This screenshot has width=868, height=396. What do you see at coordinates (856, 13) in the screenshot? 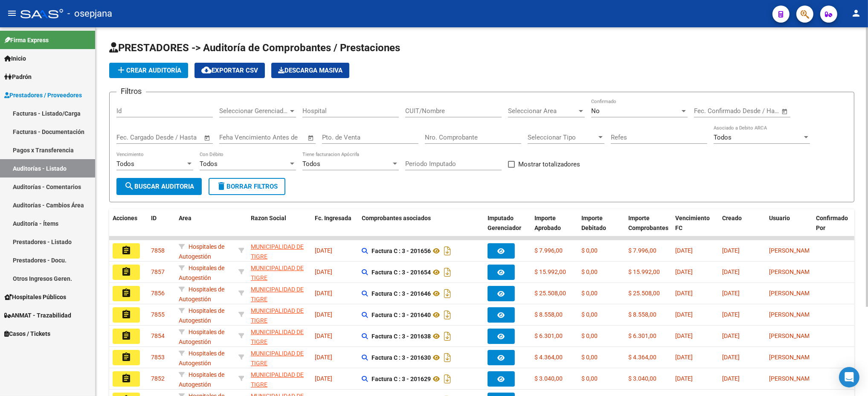
I see `mat-icon: person` at bounding box center [856, 13].